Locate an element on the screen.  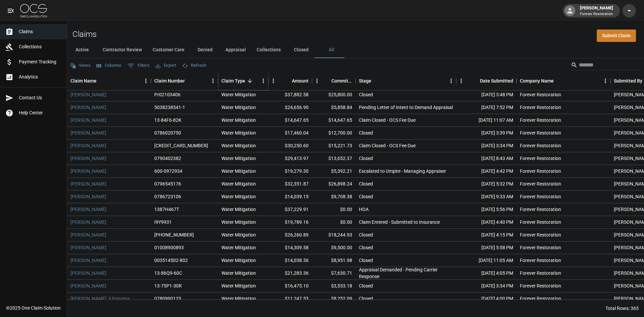
div: 600-0972934 is located at coordinates (169, 171).